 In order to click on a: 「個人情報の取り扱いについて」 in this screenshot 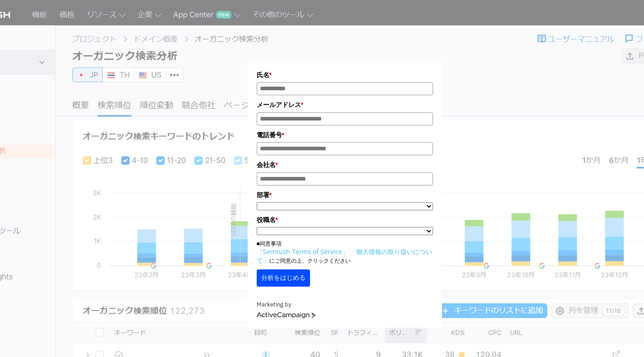, I will do `click(344, 256)`.